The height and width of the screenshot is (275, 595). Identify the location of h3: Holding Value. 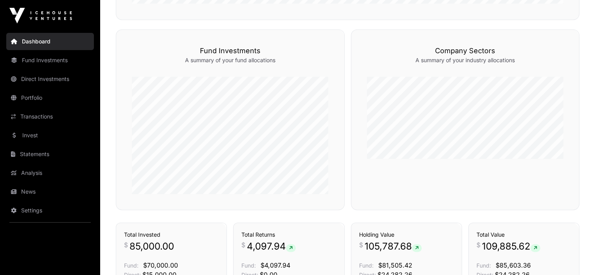
(406, 235).